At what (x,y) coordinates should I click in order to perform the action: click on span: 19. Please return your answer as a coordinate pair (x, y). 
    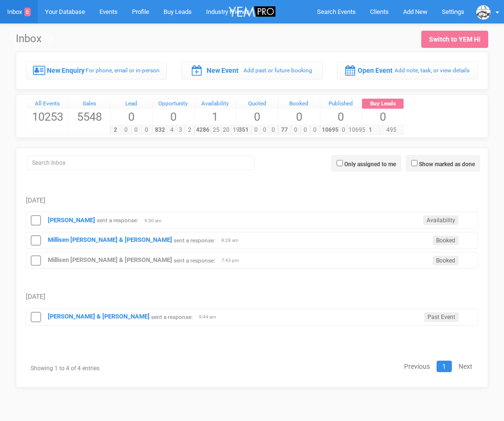
    Looking at the image, I should click on (236, 130).